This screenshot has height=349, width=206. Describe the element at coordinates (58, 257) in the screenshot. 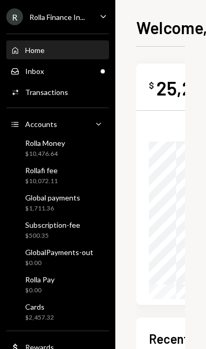

I see `a: GlobalPayments-out$0.00` at that location.